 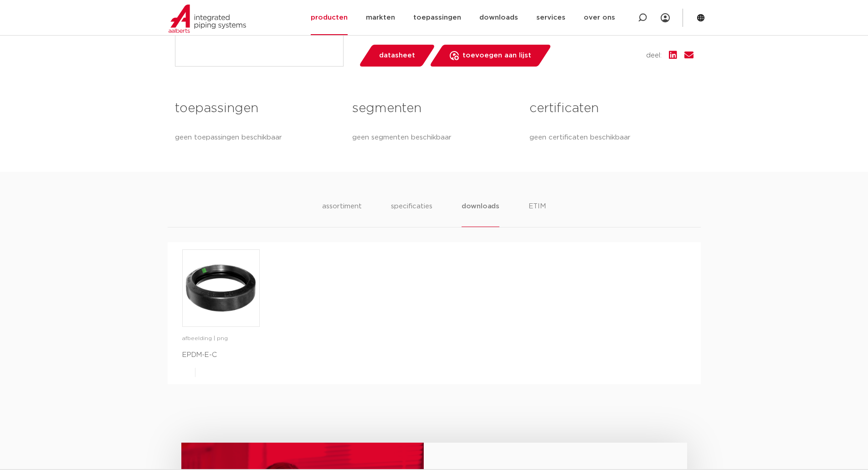 I want to click on span: toevoegen aan lijst, so click(x=497, y=55).